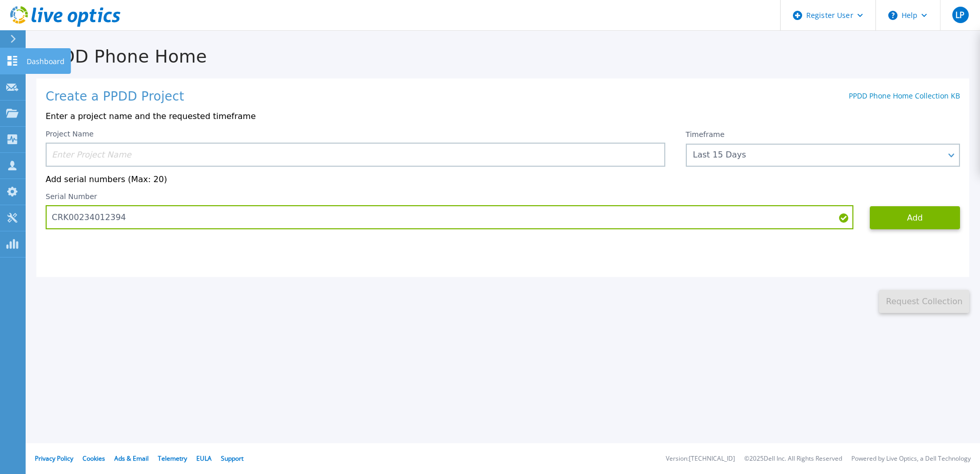 The image size is (980, 474). What do you see at coordinates (503, 180) in the screenshot?
I see `p: Add serial numbers (Max: 20)` at bounding box center [503, 180].